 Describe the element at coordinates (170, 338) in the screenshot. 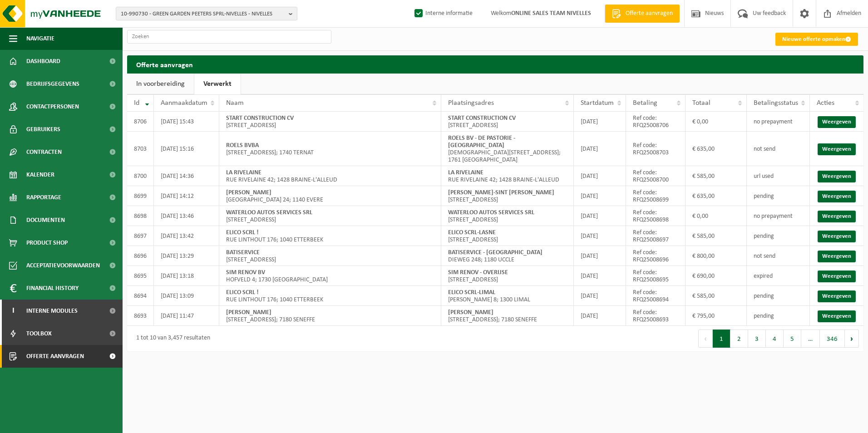

I see `div: 1 tot 10 van 3,457 resultaten` at that location.